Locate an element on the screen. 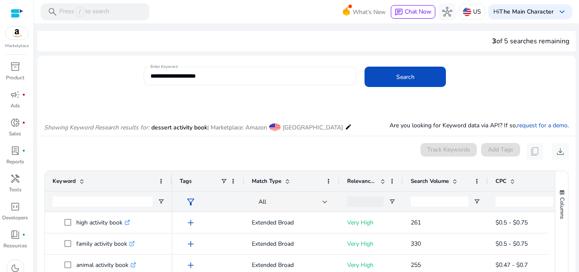 The height and width of the screenshot is (272, 579). p: Are you looking for Keyword data via API? If so, . is located at coordinates (479, 125).